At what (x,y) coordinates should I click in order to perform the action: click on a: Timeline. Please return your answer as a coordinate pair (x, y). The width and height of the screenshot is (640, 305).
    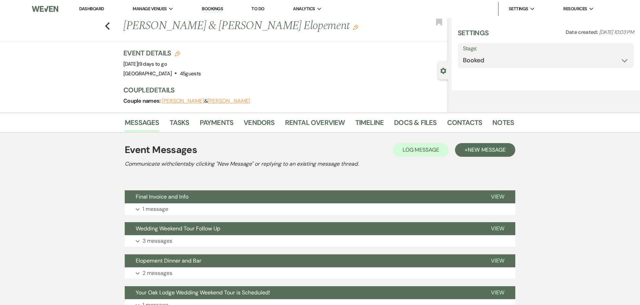
    Looking at the image, I should click on (370, 125).